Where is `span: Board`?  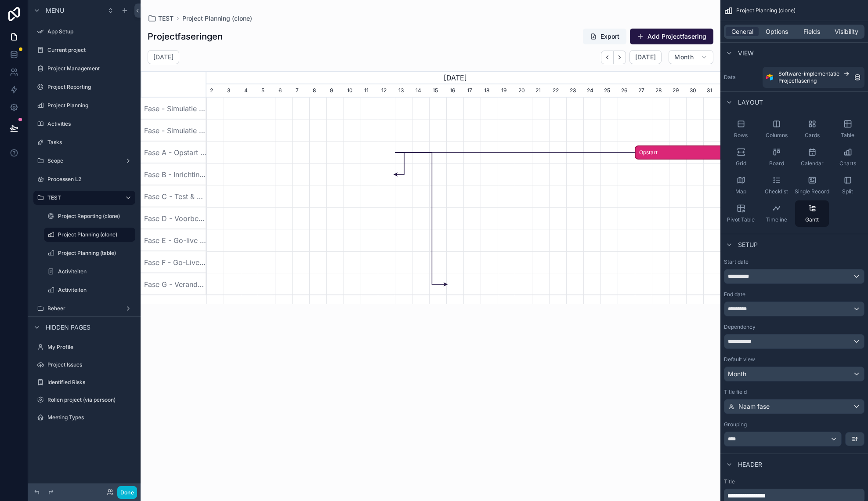
span: Board is located at coordinates (777, 164).